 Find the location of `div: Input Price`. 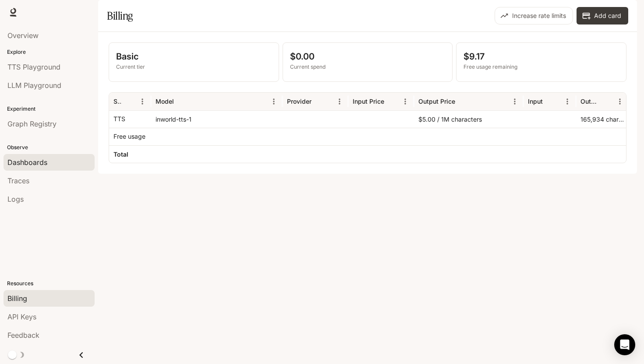

div: Input Price is located at coordinates (368, 101).